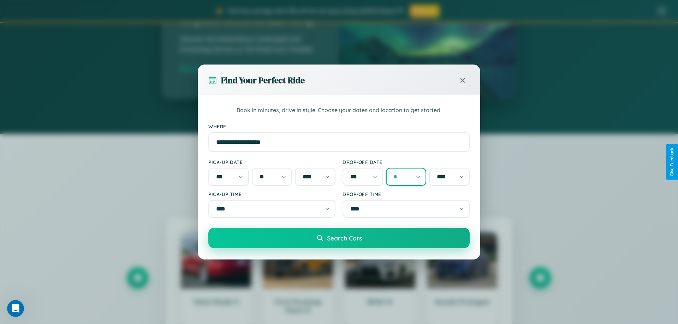  I want to click on button: Search Cars, so click(339, 238).